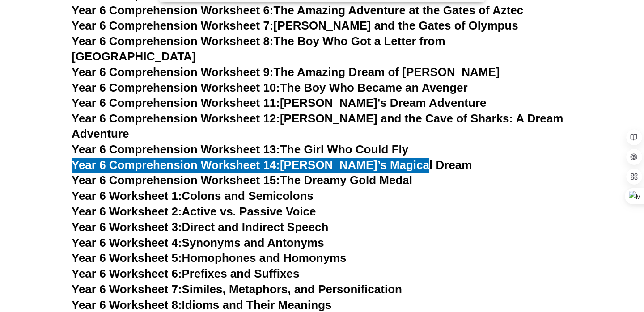 This screenshot has height=312, width=644. I want to click on span: Year 6 Worksheet 7:, so click(126, 289).